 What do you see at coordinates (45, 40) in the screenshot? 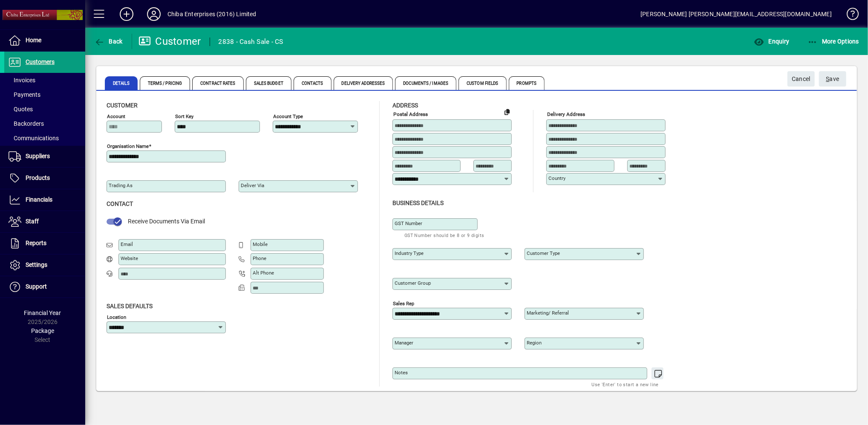
I see `a: Home` at bounding box center [45, 40].